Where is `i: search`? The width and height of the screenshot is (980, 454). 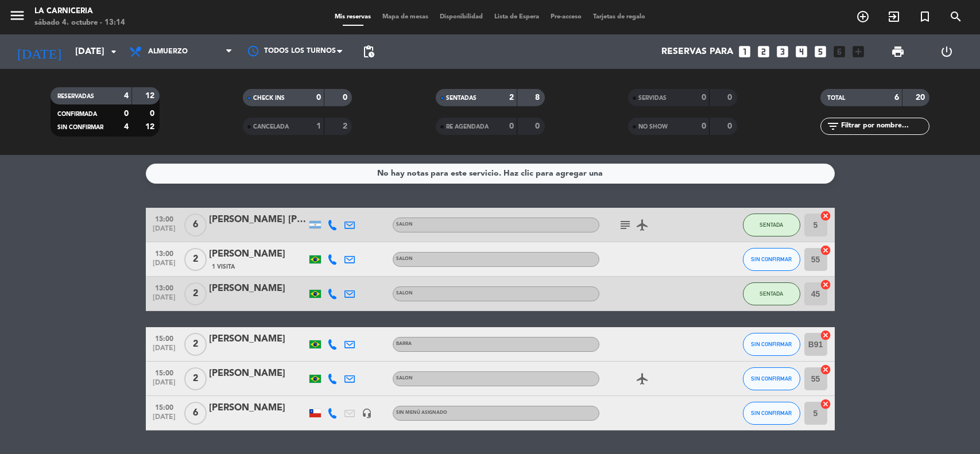
i: search is located at coordinates (956, 17).